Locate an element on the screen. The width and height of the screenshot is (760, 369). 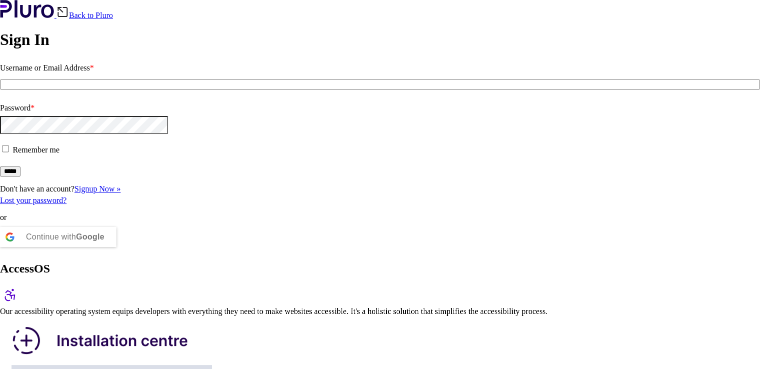
a: Back to Pluro is located at coordinates (84, 15).